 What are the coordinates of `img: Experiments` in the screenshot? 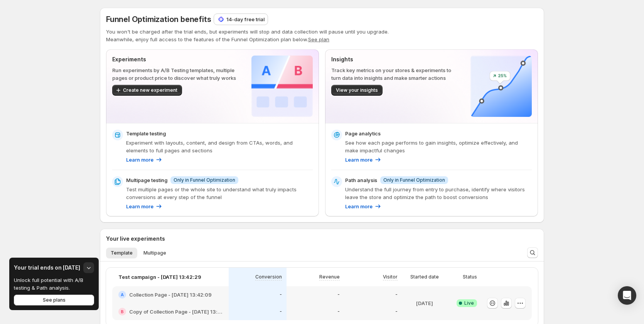 It's located at (282, 86).